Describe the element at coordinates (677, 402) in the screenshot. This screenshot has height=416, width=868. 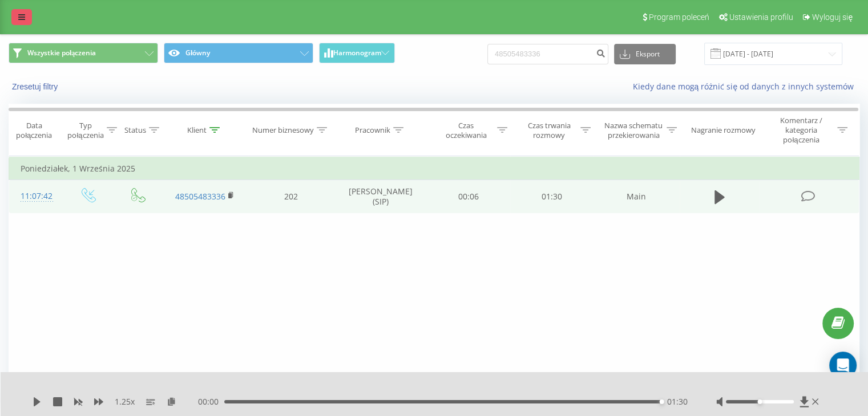
I see `span: 01:30` at that location.